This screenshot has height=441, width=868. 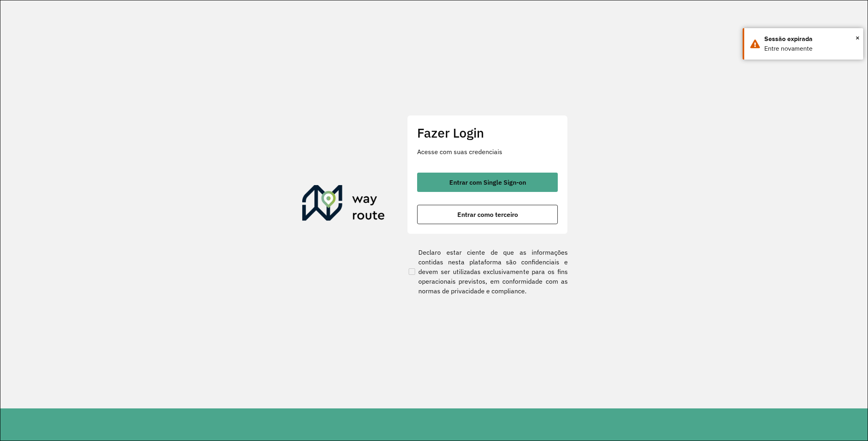 What do you see at coordinates (488, 133) in the screenshot?
I see `h2: Fazer Login` at bounding box center [488, 133].